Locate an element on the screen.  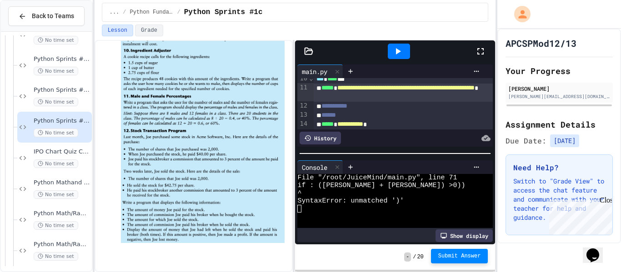
div: Chat with us now!Close is located at coordinates (33, 30).